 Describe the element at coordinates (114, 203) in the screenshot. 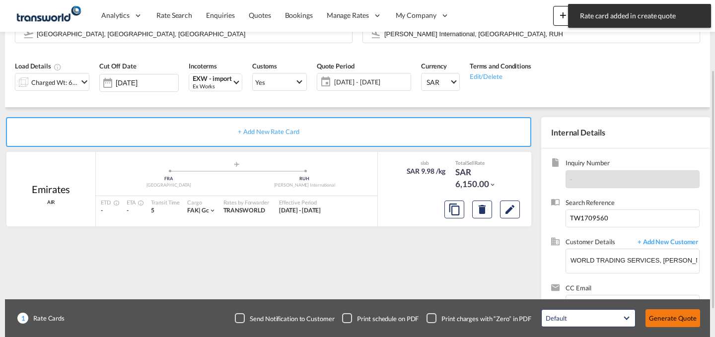

I see `md-icon: Estimated Time Of Departure` at that location.